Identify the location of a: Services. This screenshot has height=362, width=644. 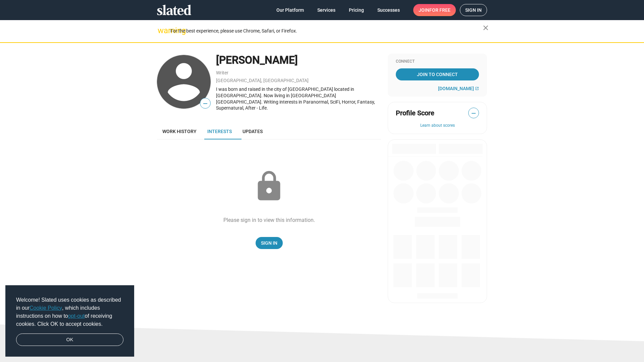
(326, 10).